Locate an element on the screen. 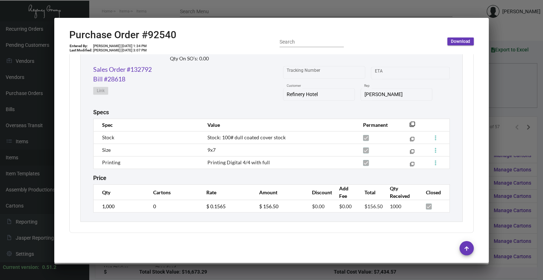  th: Amount is located at coordinates (278, 192).